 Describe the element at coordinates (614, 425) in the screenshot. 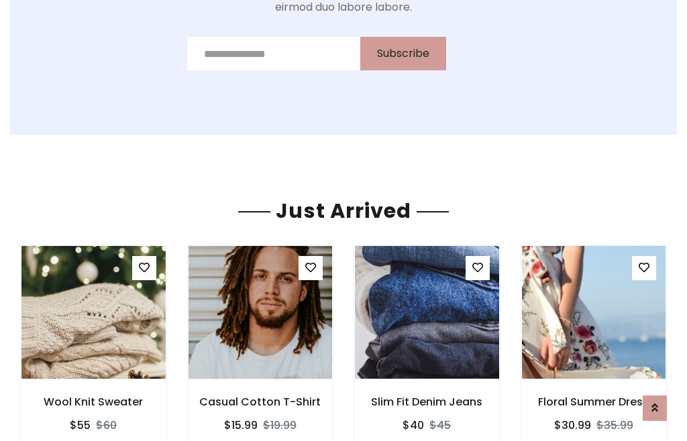

I see `del: $35.99` at that location.